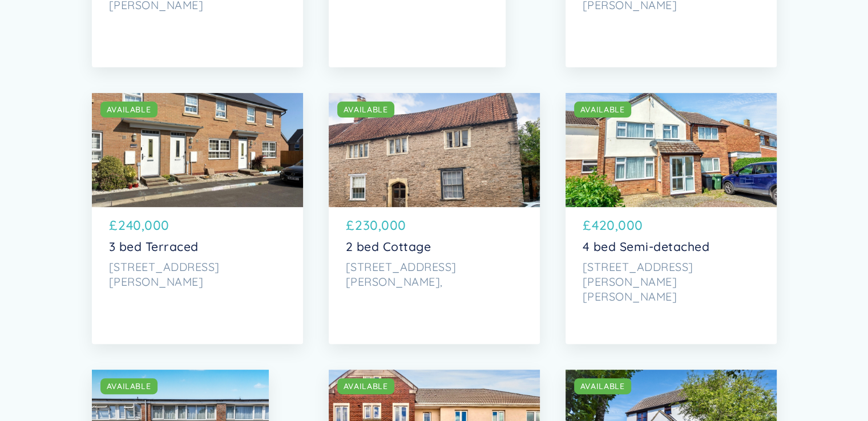 This screenshot has width=868, height=421. What do you see at coordinates (618, 226) in the screenshot?
I see `p: 420,000` at bounding box center [618, 226].